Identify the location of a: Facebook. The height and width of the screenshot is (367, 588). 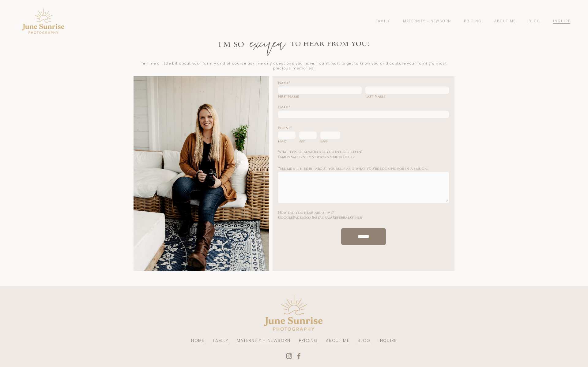
(299, 356).